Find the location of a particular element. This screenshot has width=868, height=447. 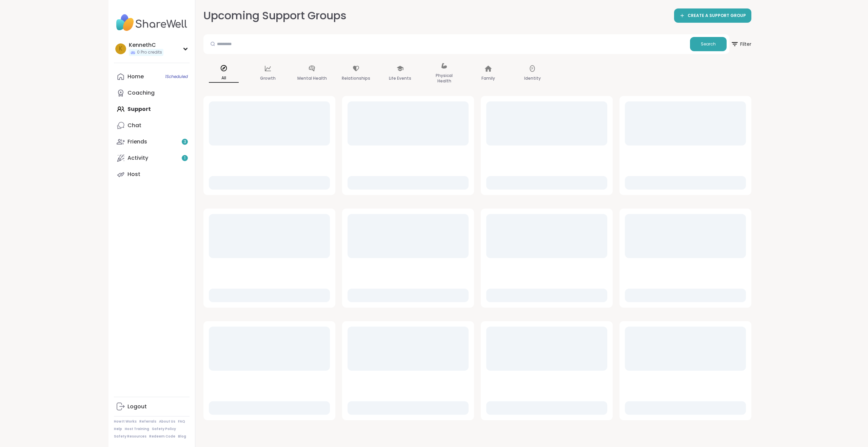

span: K is located at coordinates (120, 48).